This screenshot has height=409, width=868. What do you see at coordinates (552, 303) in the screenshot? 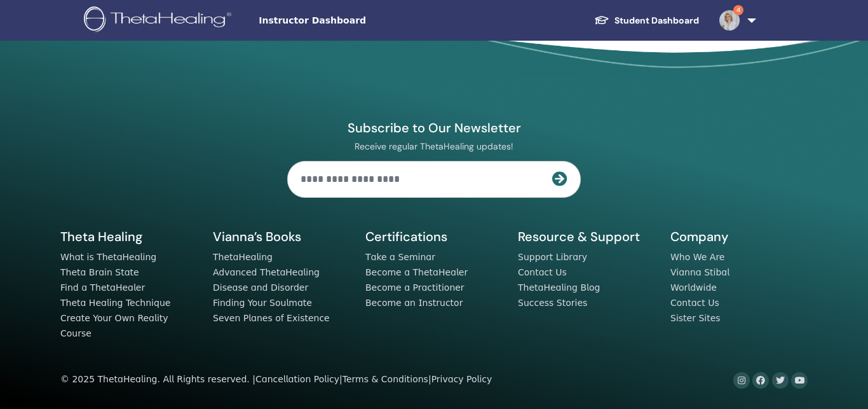
I see `a: Success Stories` at bounding box center [552, 303].